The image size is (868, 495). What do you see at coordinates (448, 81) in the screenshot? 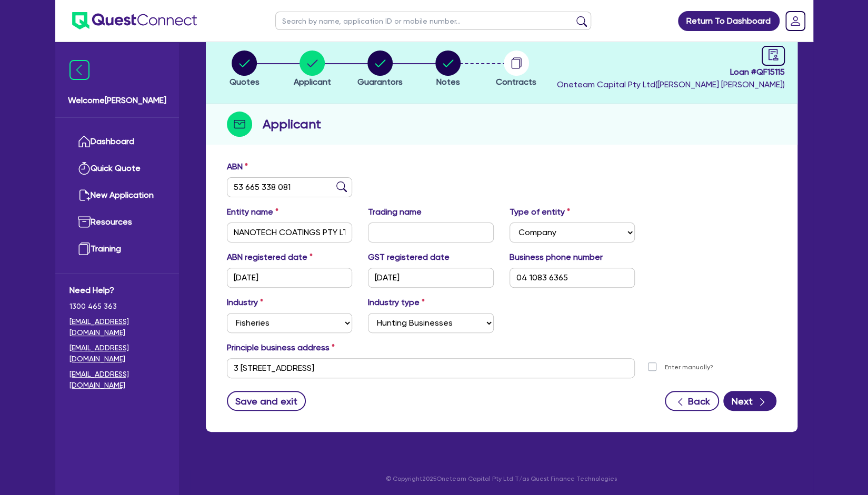
I see `span: Notes` at bounding box center [448, 81].